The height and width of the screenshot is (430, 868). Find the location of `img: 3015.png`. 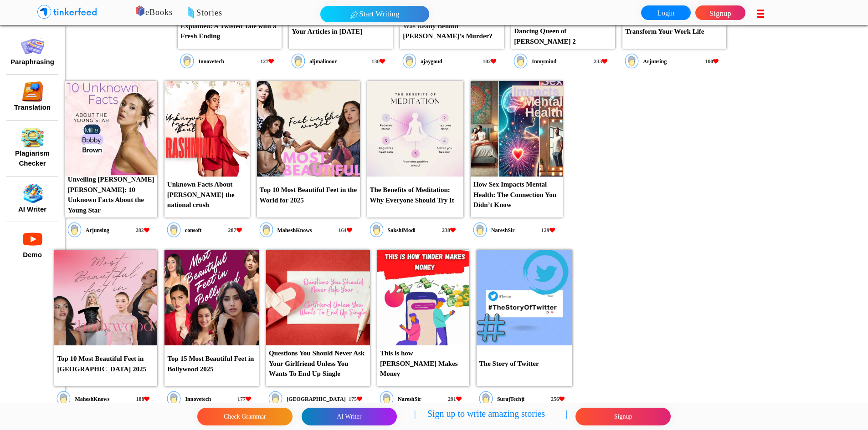

img: 3015.png is located at coordinates (524, 298).